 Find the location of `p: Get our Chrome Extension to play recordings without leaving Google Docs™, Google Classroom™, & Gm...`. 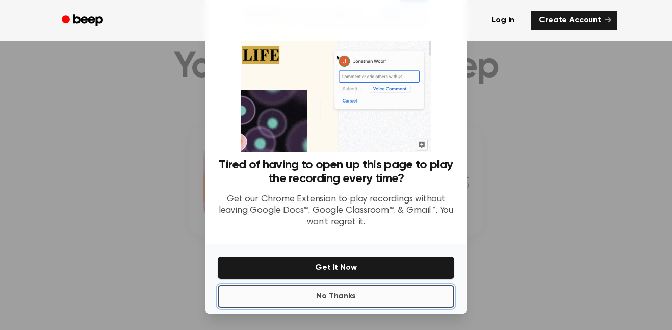

p: Get our Chrome Extension to play recordings without leaving Google Docs™, Google Classroom™, & Gm... is located at coordinates (336, 211).